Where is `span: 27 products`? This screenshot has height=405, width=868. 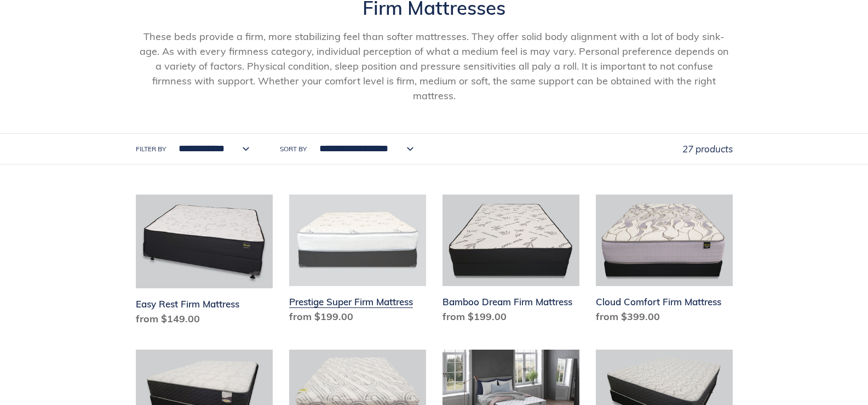 span: 27 products is located at coordinates (708, 149).